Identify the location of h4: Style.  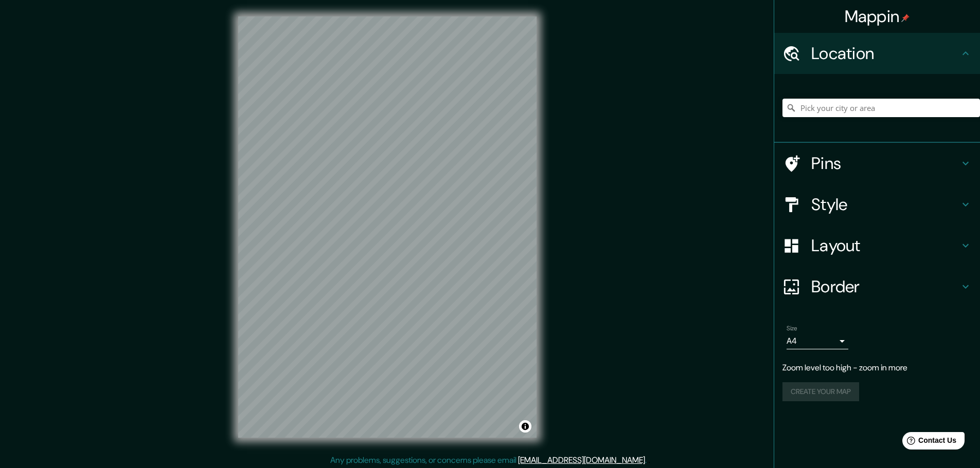
(885, 205).